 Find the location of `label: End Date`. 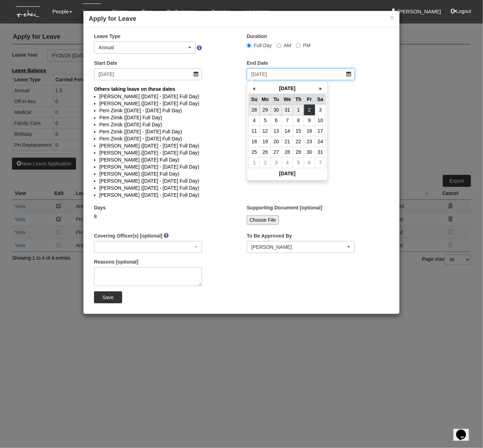

label: End Date is located at coordinates (258, 63).